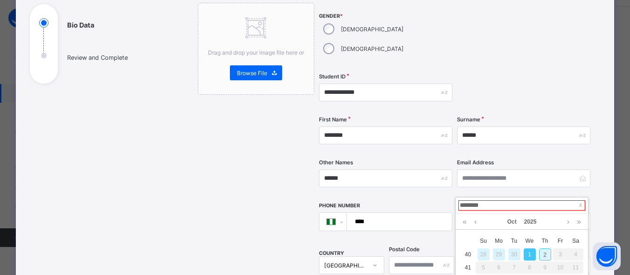  What do you see at coordinates (575, 241) in the screenshot?
I see `th: Sat` at bounding box center [575, 241].